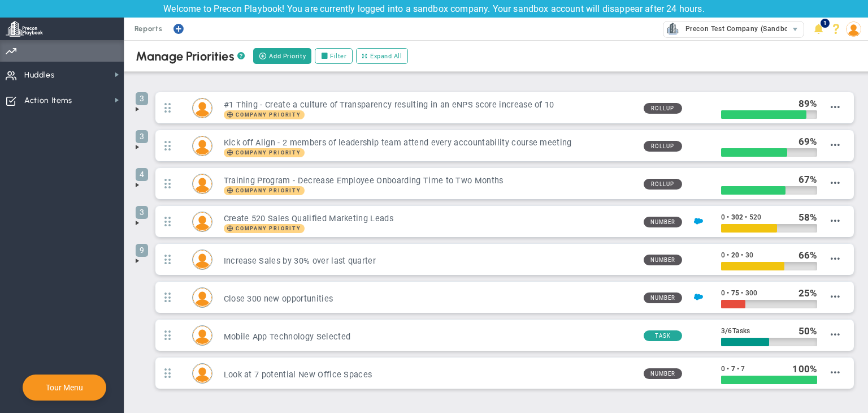  Describe the element at coordinates (64, 387) in the screenshot. I see `button: Tour Menu` at that location.